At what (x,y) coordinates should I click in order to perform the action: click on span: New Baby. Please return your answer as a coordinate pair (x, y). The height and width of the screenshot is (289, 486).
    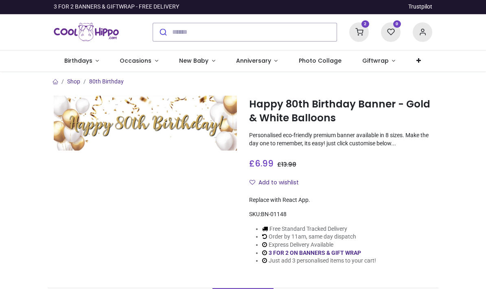
    Looking at the image, I should click on (194, 61).